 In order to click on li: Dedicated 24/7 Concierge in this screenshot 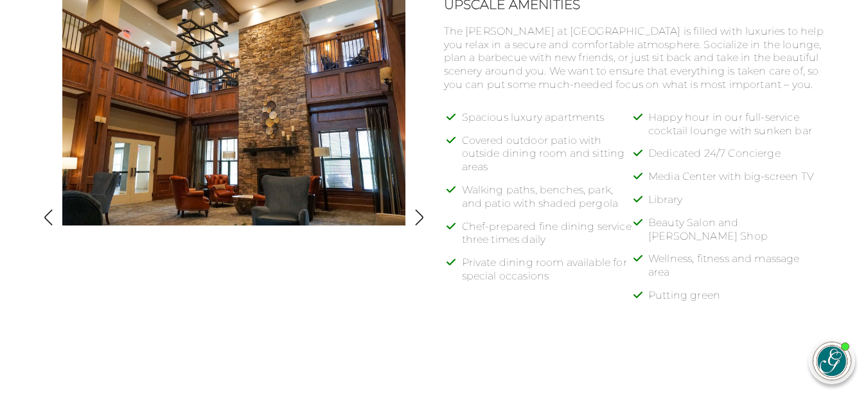, I will do `click(736, 158)`.